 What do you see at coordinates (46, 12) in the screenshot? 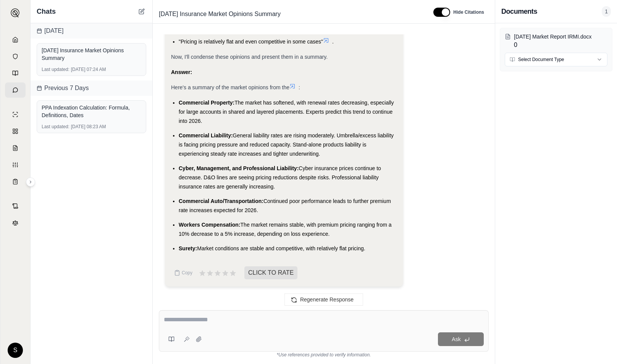
I see `span: Chats` at bounding box center [46, 12].